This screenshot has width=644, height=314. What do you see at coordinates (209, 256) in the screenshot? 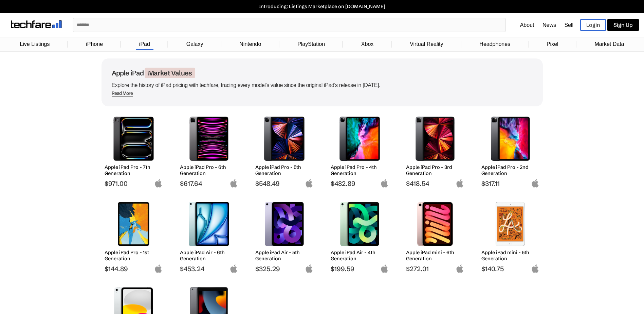
I see `h2: Apple iPad Air - 6th Generation` at bounding box center [209, 256].